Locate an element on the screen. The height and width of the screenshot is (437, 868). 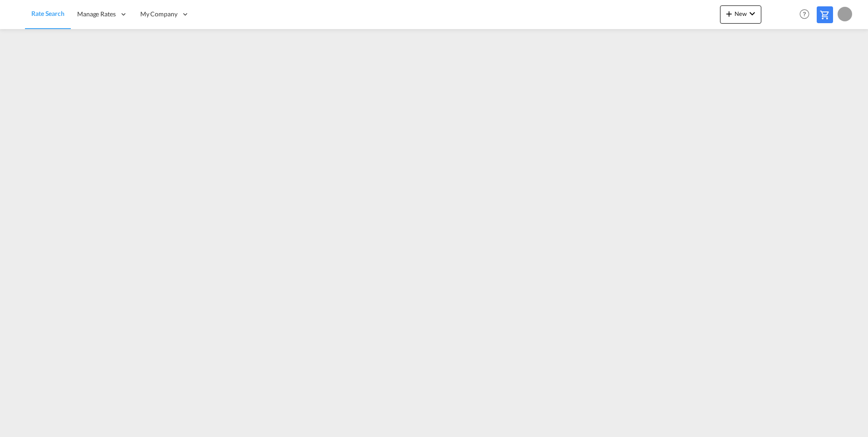
md-icon: icon-chevron-down is located at coordinates (752, 14).